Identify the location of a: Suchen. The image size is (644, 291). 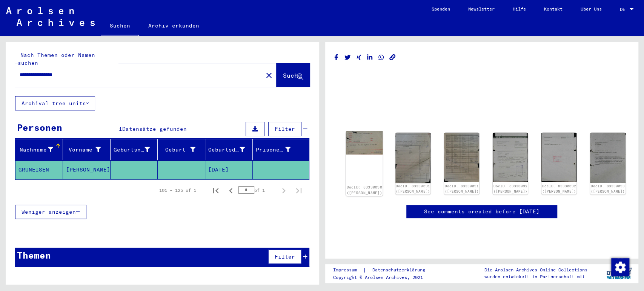
(120, 26).